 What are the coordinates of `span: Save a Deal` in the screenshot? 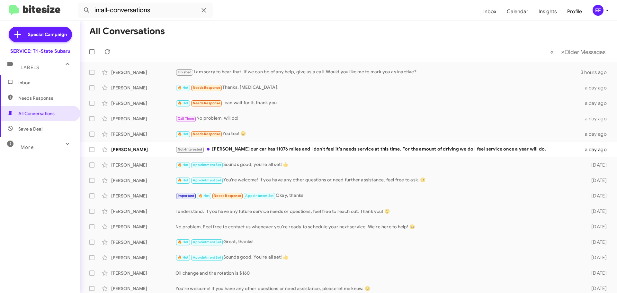 It's located at (30, 129).